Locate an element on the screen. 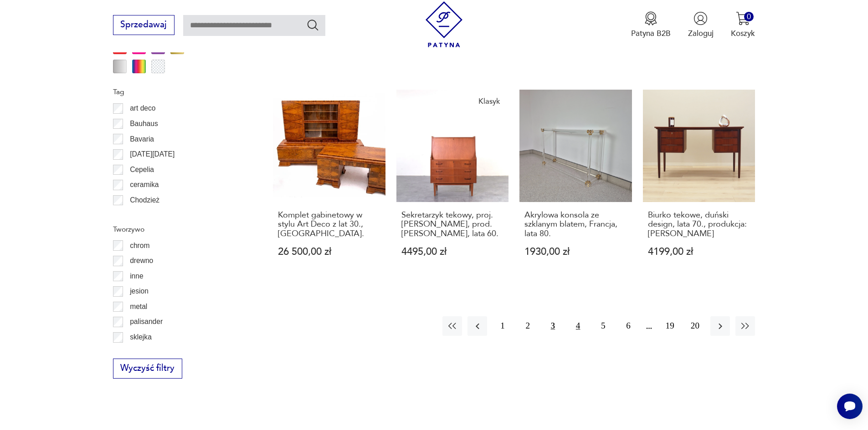 This screenshot has width=868, height=430. img: Ikonka użytkownika is located at coordinates (701, 18).